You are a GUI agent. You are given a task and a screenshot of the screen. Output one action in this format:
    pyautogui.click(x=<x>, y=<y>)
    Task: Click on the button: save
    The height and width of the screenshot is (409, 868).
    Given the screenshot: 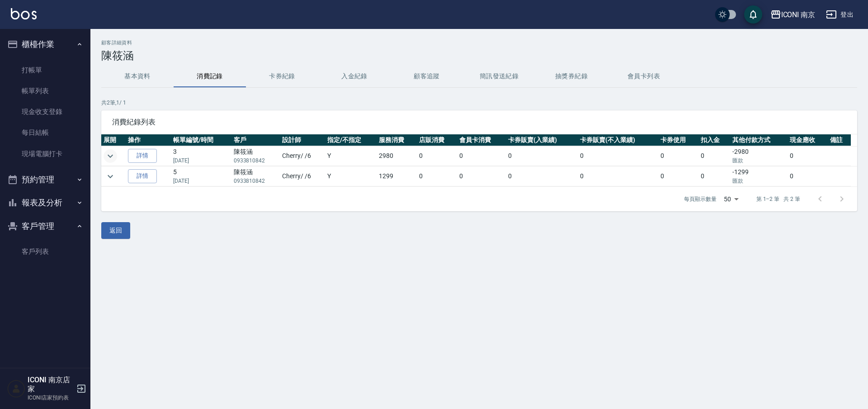 What is the action you would take?
    pyautogui.click(x=753, y=14)
    